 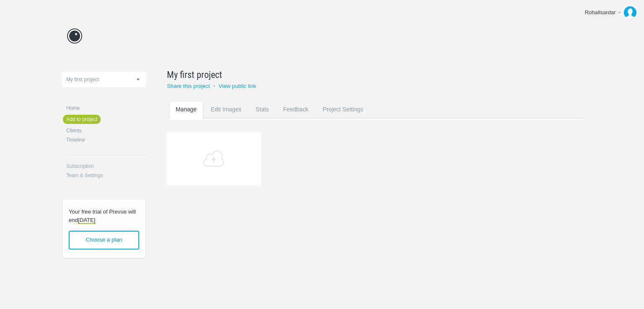 What do you see at coordinates (106, 175) in the screenshot?
I see `a: Team & Settings` at bounding box center [106, 175].